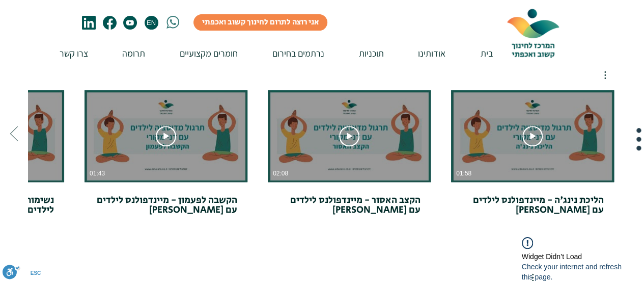  What do you see at coordinates (600, 75) in the screenshot?
I see `button: More actions for מיינדפולנס לילדים עם דני מקורי` at bounding box center [600, 75].